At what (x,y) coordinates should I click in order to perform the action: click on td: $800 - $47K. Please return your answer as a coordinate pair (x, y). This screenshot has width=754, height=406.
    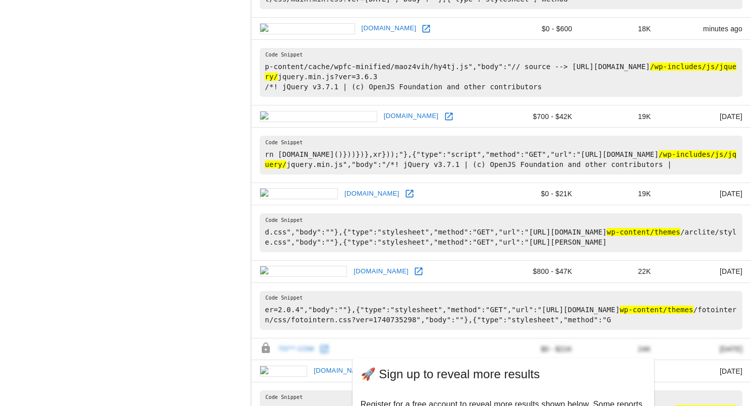
    Looking at the image, I should click on (538, 271).